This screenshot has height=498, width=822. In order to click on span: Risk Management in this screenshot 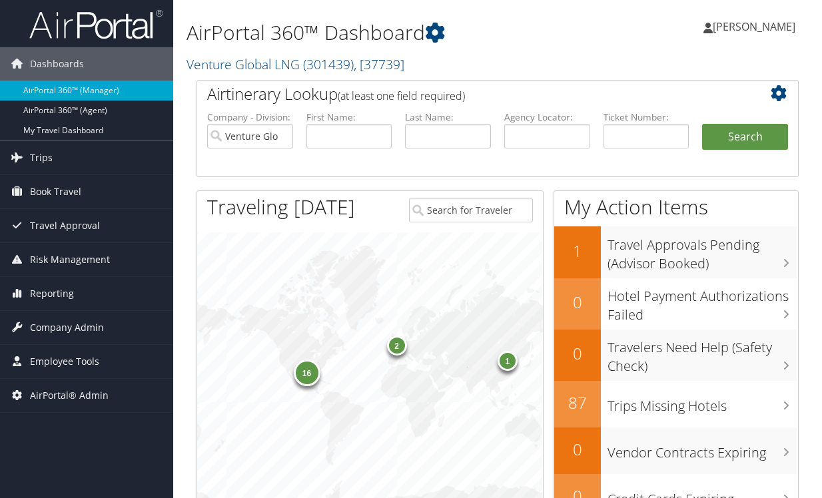, I will do `click(70, 260)`.